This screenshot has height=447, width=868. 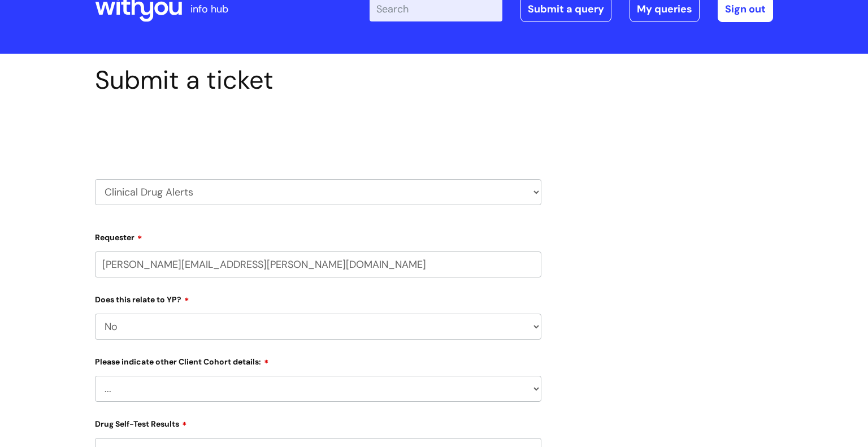 I want to click on h2: Select issue type, so click(x=318, y=132).